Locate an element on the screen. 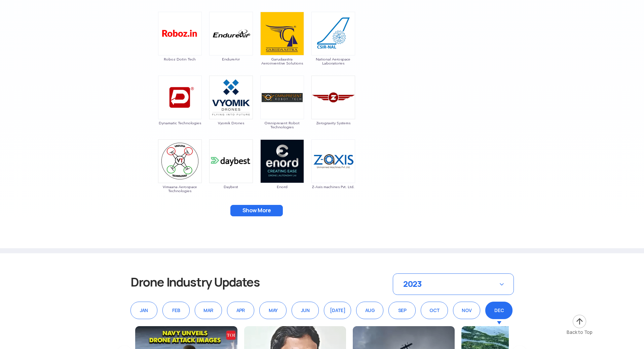 The width and height of the screenshot is (644, 349). span: Vyomik Drones is located at coordinates (231, 123).